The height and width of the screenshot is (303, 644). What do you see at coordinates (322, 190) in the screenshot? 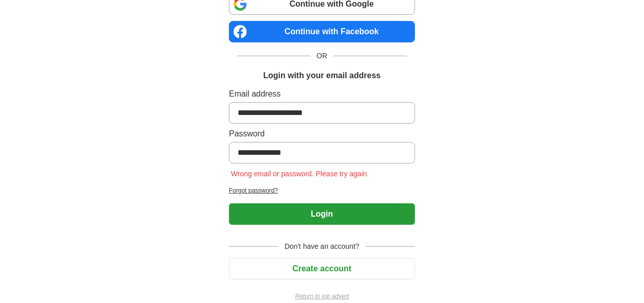
I see `a: Forgot password?` at bounding box center [322, 190].